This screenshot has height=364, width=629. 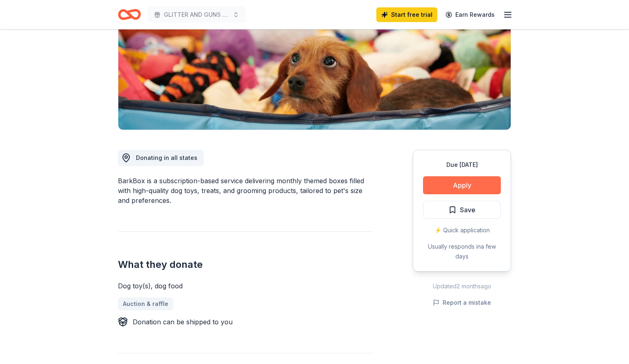 What do you see at coordinates (183, 322) in the screenshot?
I see `div: Donation can be shipped to you` at bounding box center [183, 322].